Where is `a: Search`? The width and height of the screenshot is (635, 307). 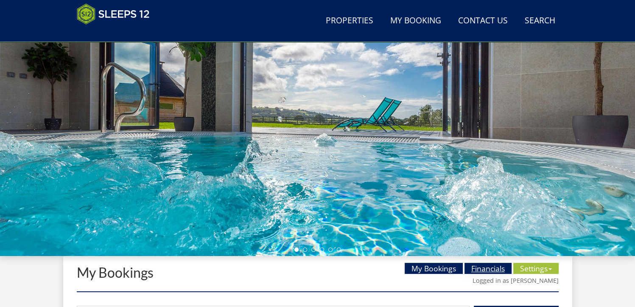 a: Search is located at coordinates (540, 21).